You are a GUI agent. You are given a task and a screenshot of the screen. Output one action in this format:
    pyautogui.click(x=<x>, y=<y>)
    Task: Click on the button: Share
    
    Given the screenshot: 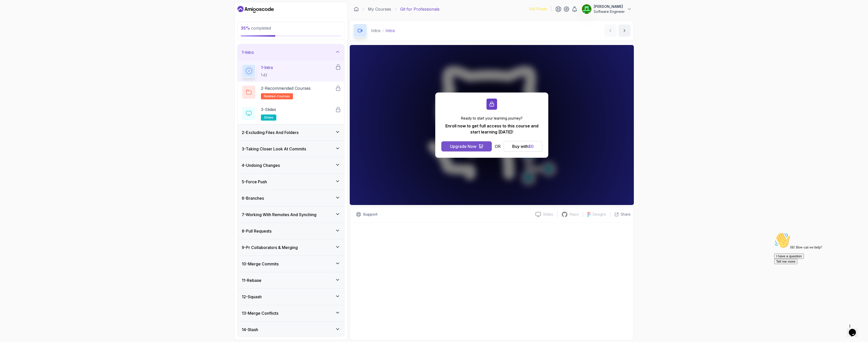 What is the action you would take?
    pyautogui.click(x=620, y=215)
    